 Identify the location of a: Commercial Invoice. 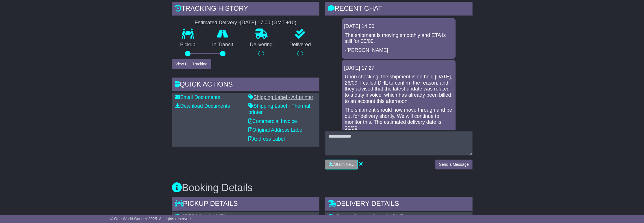
(273, 121).